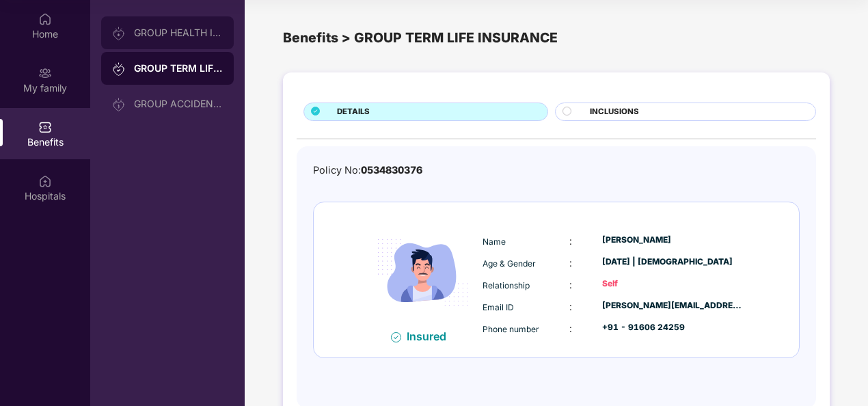 This screenshot has width=868, height=406. Describe the element at coordinates (368, 170) in the screenshot. I see `div: Policy No:` at that location.